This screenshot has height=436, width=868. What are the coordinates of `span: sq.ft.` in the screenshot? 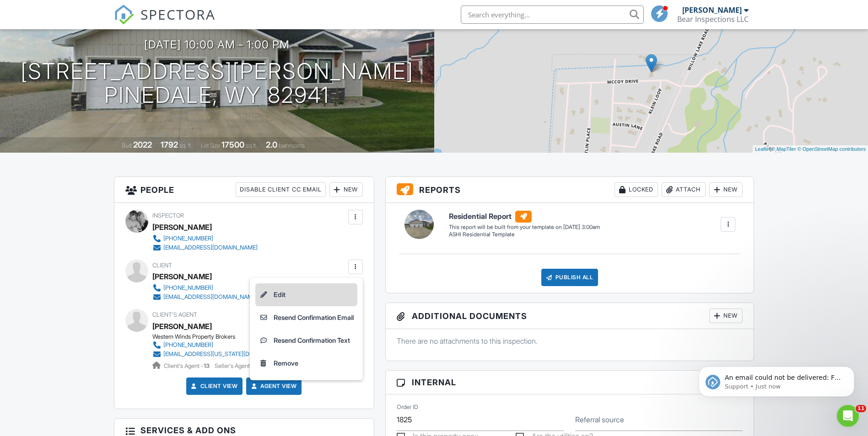 It's located at (251, 146).